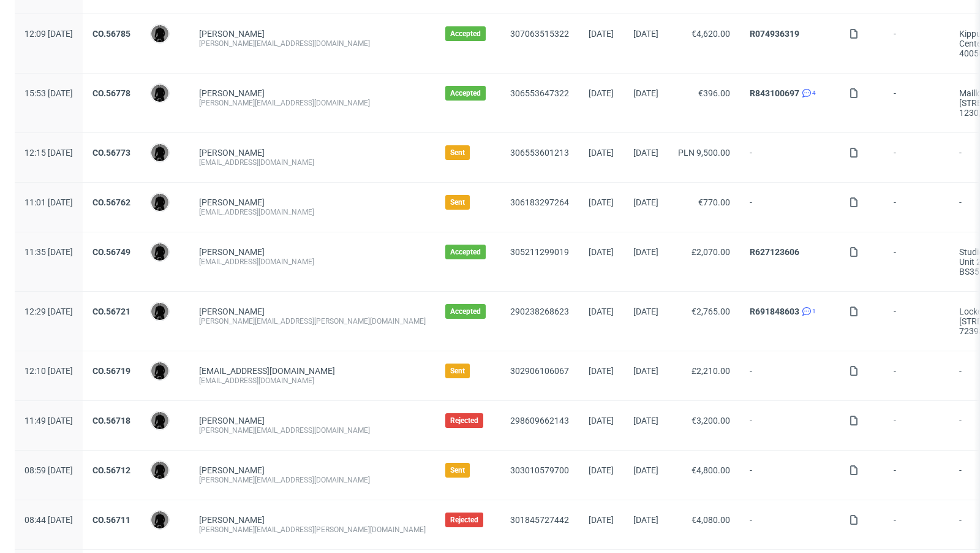 This screenshot has height=553, width=980. Describe the element at coordinates (112, 33) in the screenshot. I see `a: CO.56785` at that location.